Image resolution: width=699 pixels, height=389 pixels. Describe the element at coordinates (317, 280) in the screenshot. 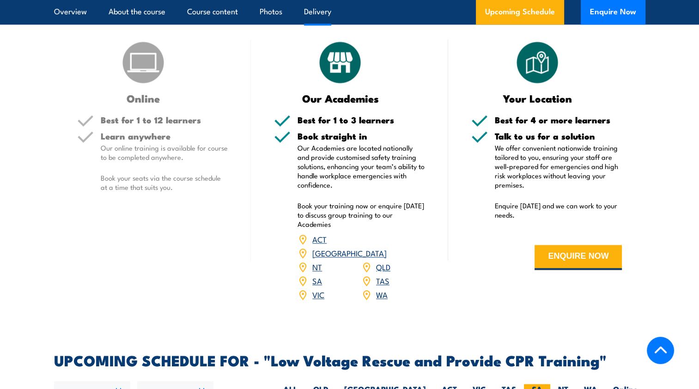

I see `a: SA` at that location.